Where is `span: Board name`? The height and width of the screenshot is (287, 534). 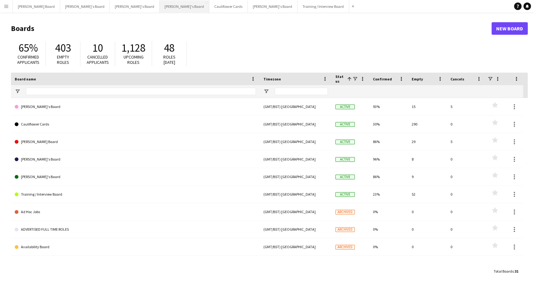 span: Board name is located at coordinates (25, 79).